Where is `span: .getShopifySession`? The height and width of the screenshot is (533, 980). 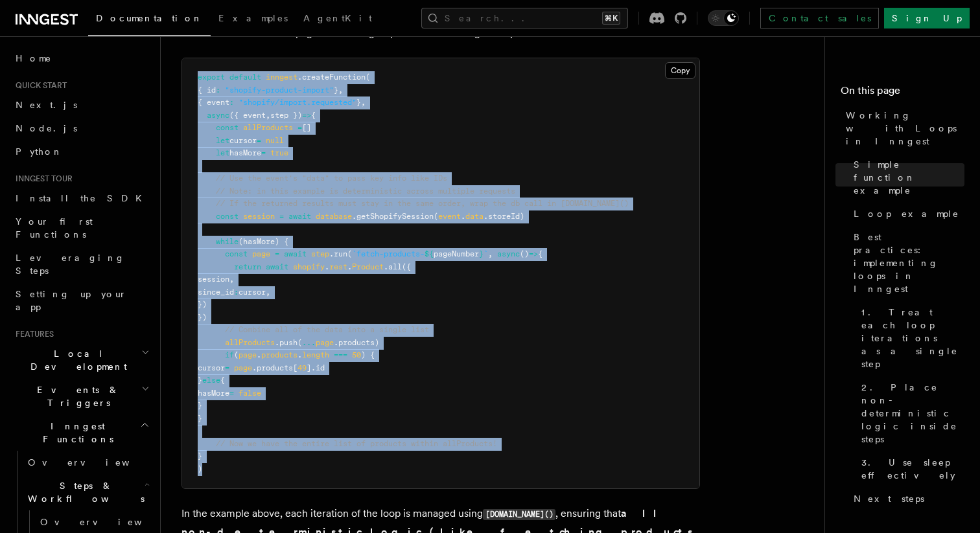 span: .getShopifySession is located at coordinates (393, 217).